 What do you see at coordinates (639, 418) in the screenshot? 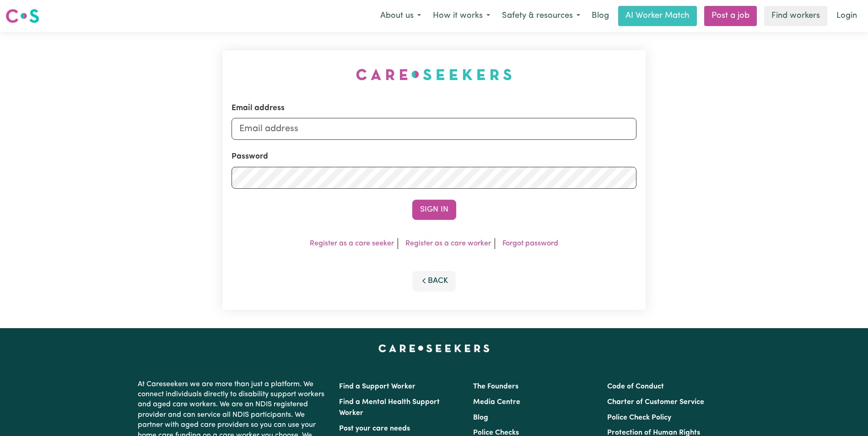
I see `a: Police Check Policy` at bounding box center [639, 418].